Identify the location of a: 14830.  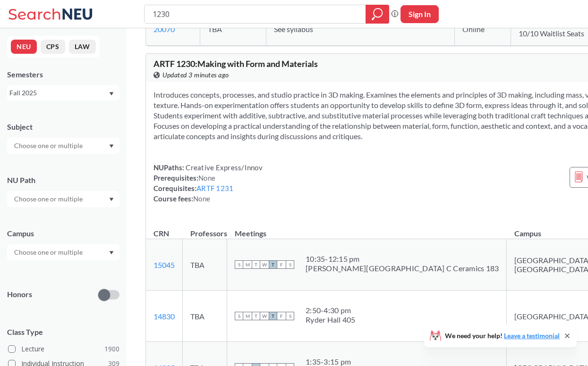
(164, 316).